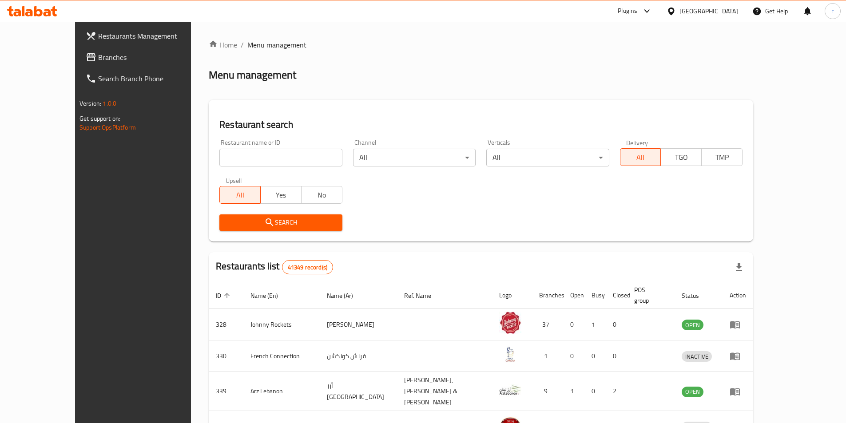  Describe the element at coordinates (281, 223) in the screenshot. I see `span: Search` at that location.